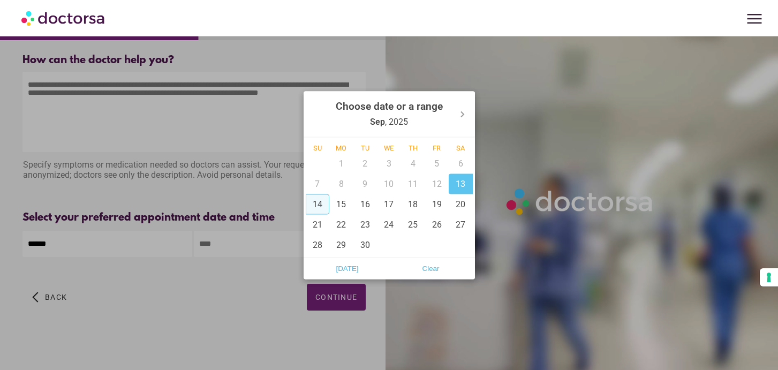 The image size is (778, 370). I want to click on div: 3, so click(389, 163).